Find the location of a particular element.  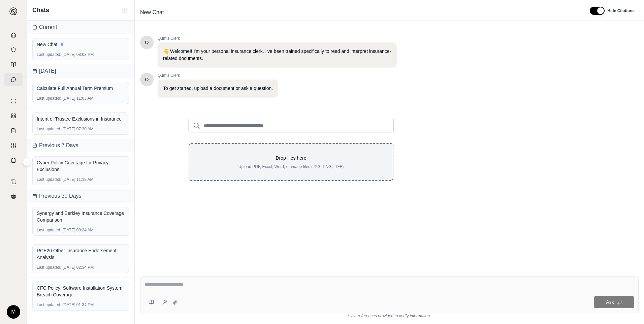

a: Prompt Library is located at coordinates (13, 65).